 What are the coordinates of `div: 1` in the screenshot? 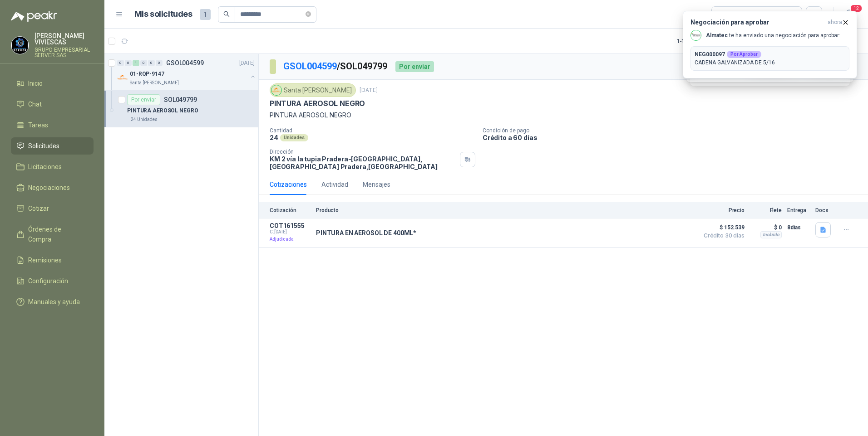 It's located at (135, 63).